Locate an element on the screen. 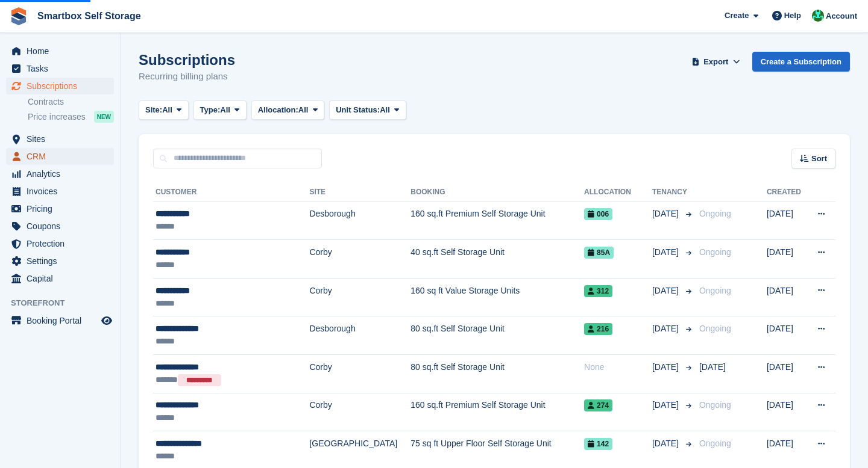 The image size is (868, 468). span: Storefront is located at coordinates (65, 304).